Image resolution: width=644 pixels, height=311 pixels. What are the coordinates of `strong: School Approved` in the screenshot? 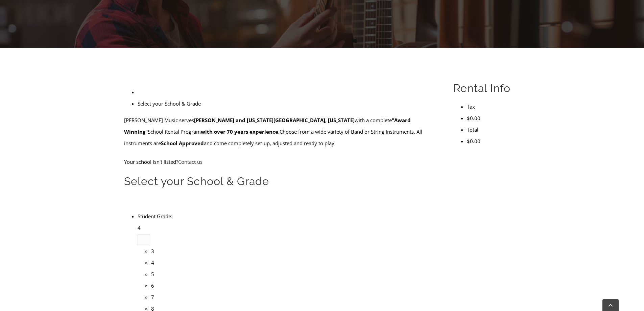 It's located at (182, 143).